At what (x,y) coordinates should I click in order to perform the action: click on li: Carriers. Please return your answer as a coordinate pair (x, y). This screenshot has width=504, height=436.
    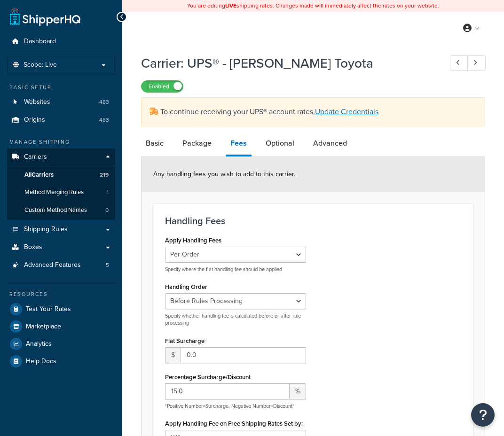
    Looking at the image, I should click on (61, 184).